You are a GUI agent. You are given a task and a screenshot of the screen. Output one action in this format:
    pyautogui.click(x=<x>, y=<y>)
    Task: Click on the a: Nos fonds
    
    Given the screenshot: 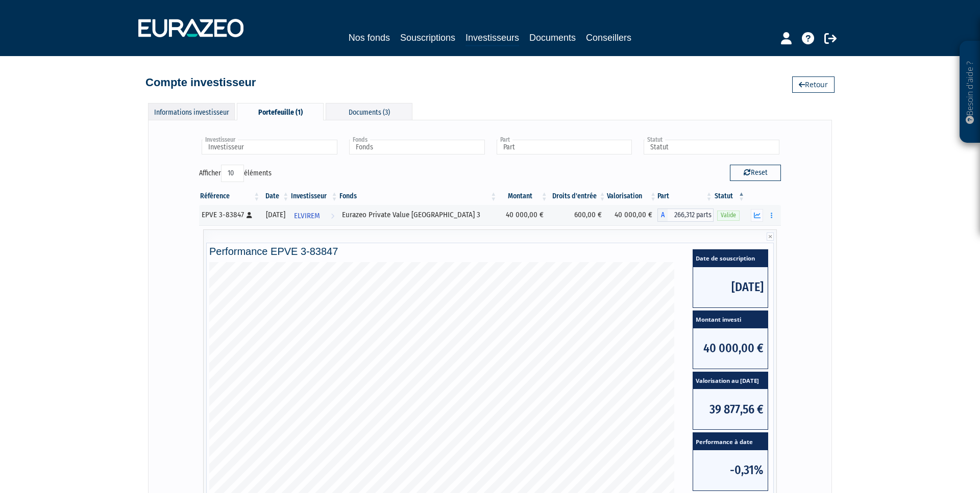 What is the action you would take?
    pyautogui.click(x=369, y=38)
    